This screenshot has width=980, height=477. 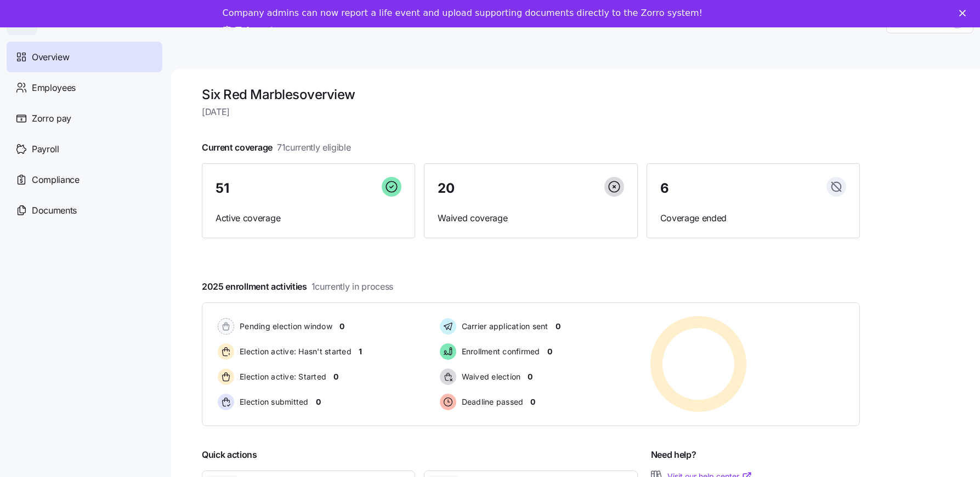 What do you see at coordinates (281, 377) in the screenshot?
I see `span: Election active: Started` at bounding box center [281, 377].